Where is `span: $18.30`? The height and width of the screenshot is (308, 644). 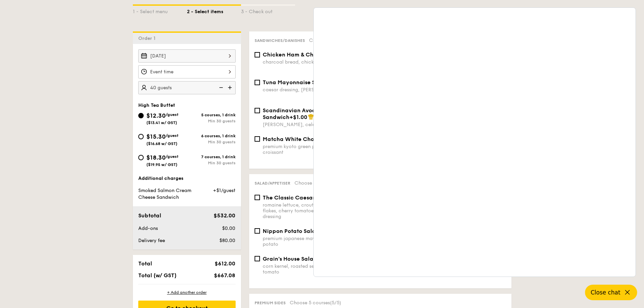
span: $18.30 is located at coordinates (156, 157).